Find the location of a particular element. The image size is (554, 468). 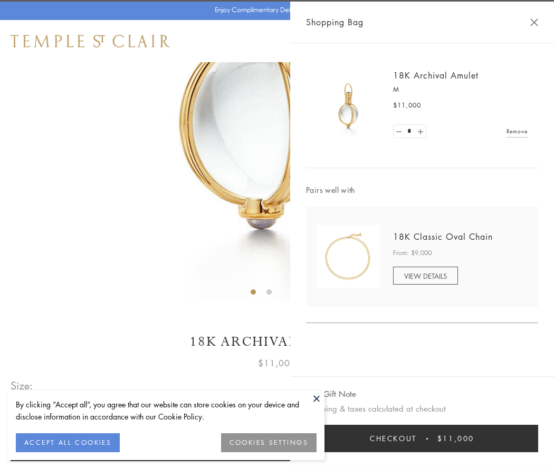

a: Set quantity to 0 is located at coordinates (399, 131).